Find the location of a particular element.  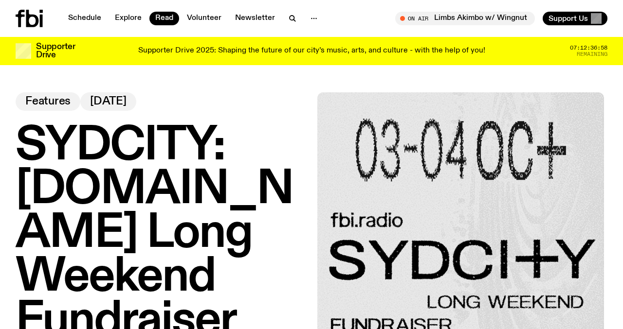

span: Remaining is located at coordinates (592, 54).